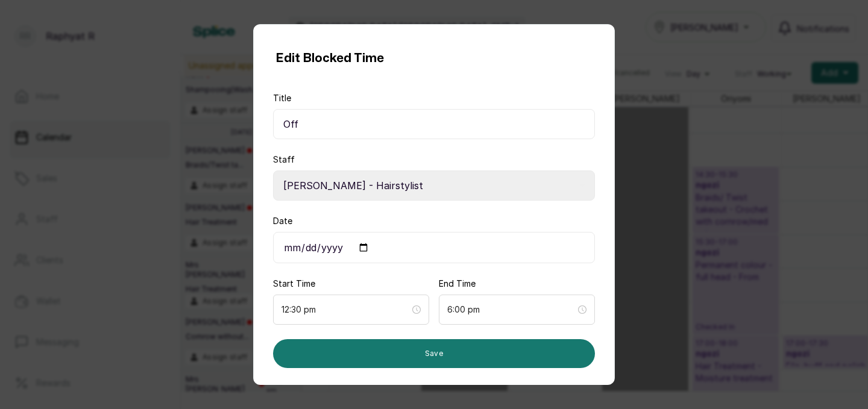 This screenshot has height=409, width=868. What do you see at coordinates (434, 354) in the screenshot?
I see `button: Save` at bounding box center [434, 354].